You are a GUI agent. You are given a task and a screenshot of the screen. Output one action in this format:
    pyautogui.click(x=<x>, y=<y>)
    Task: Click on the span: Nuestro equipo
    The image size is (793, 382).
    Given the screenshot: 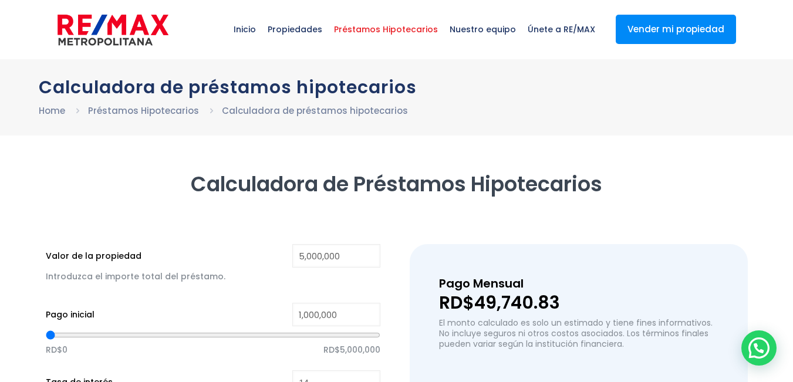 What is the action you would take?
    pyautogui.click(x=482, y=29)
    